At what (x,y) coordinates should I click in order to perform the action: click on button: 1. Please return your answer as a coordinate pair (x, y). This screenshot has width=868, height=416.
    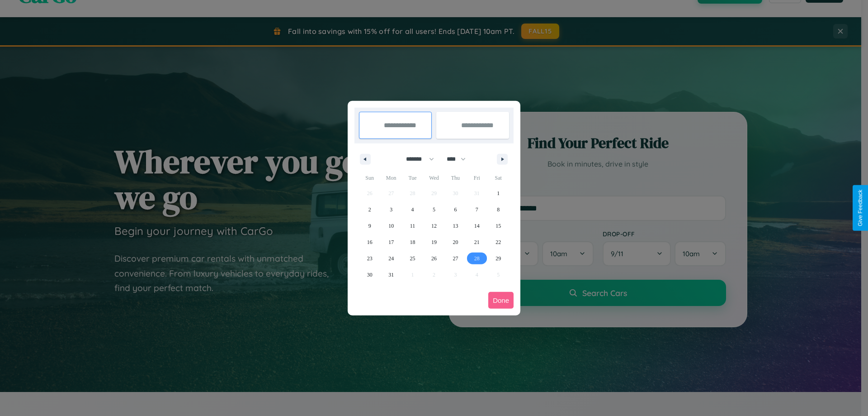
    Looking at the image, I should click on (498, 193).